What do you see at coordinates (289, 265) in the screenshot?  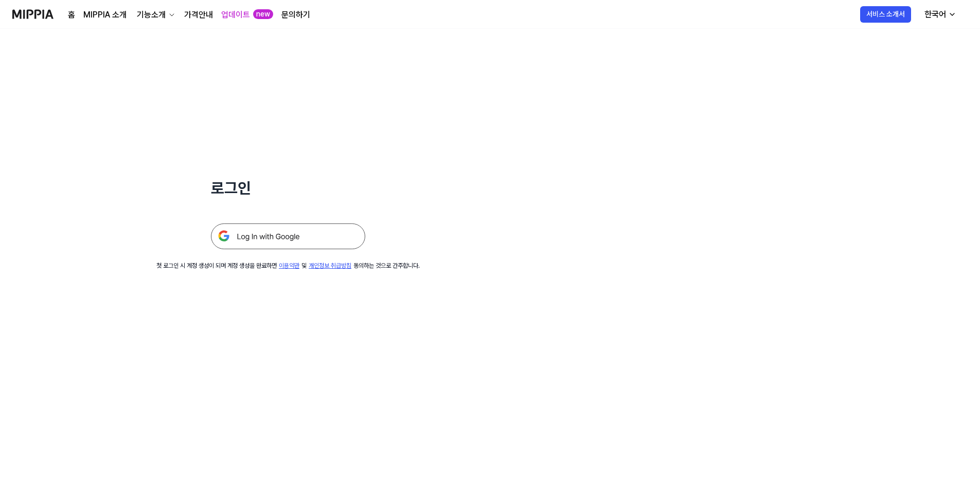 I see `a: 이용약관` at bounding box center [289, 265].